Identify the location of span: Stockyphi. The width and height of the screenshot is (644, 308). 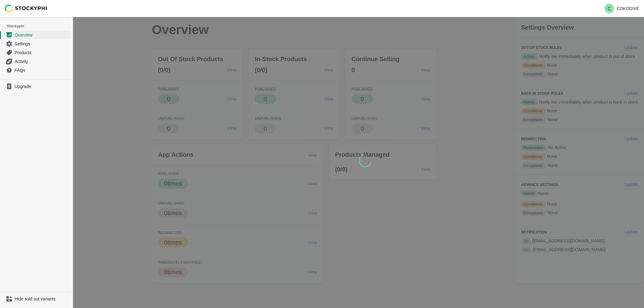
(39, 26).